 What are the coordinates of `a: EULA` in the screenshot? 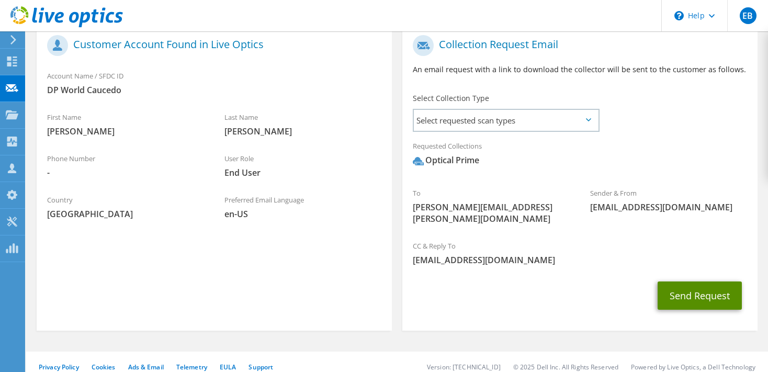 It's located at (228, 367).